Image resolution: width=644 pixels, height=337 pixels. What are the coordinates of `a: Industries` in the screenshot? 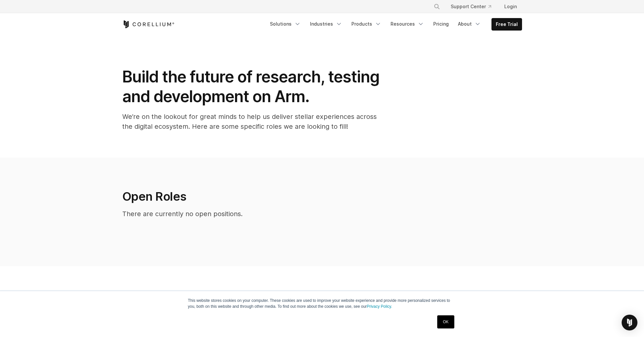 It's located at (326, 24).